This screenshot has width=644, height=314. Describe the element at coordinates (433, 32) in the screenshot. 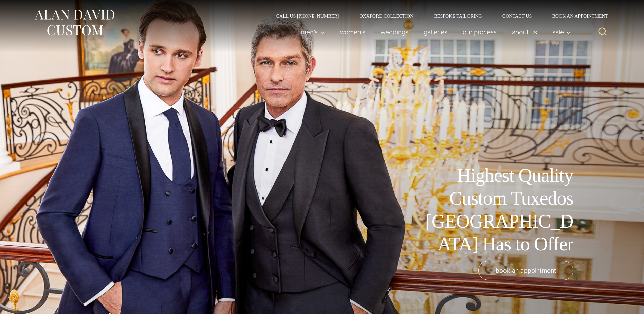

I see `nav: Primary Navigation` at that location.